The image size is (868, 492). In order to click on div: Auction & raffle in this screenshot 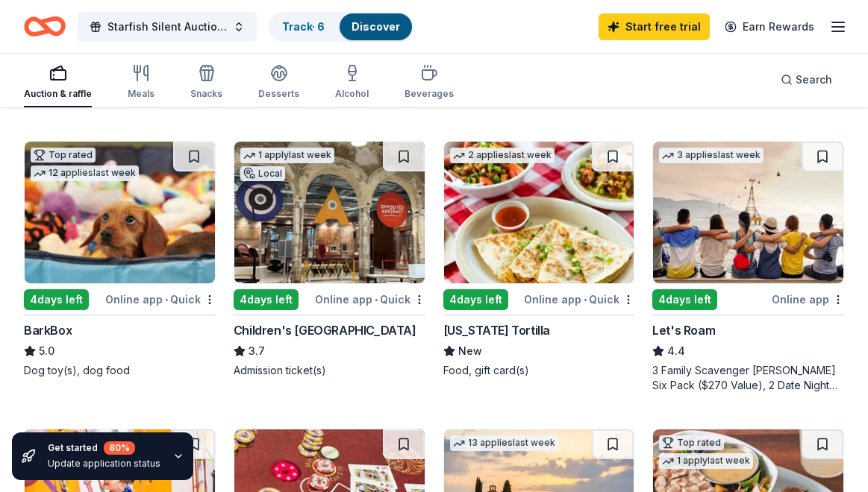, I will do `click(57, 94)`.